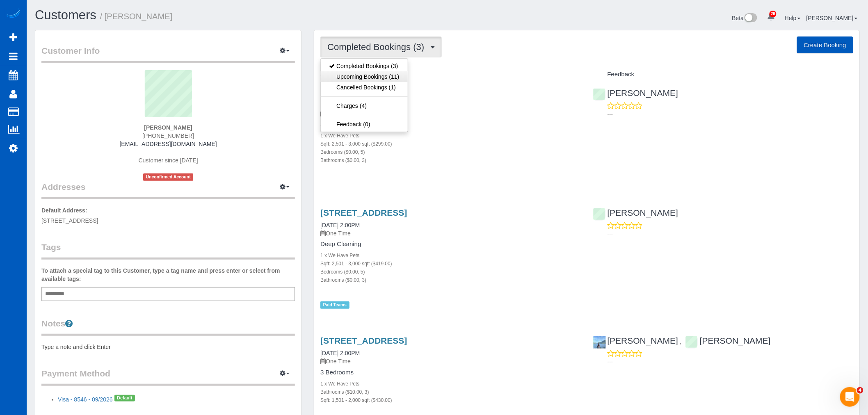 The width and height of the screenshot is (868, 415). Describe the element at coordinates (772, 14) in the screenshot. I see `span: 26` at that location.